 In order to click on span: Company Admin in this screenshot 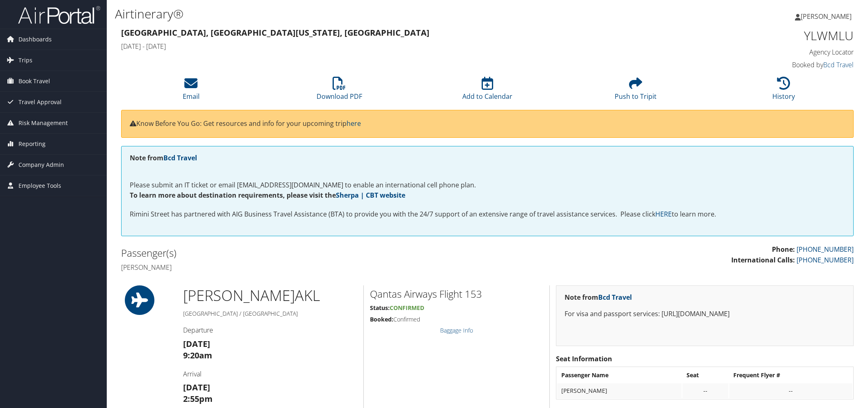, I will do `click(41, 165)`.